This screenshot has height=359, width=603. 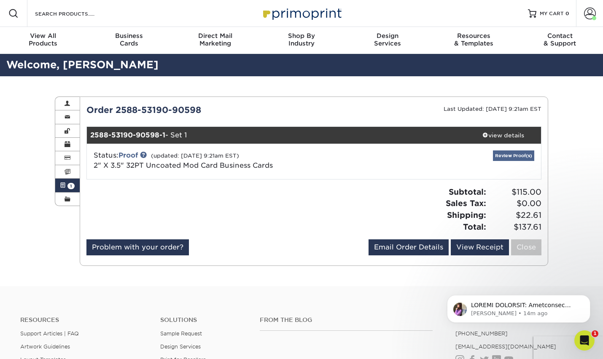 What do you see at coordinates (560, 36) in the screenshot?
I see `span: Contact` at bounding box center [560, 36].